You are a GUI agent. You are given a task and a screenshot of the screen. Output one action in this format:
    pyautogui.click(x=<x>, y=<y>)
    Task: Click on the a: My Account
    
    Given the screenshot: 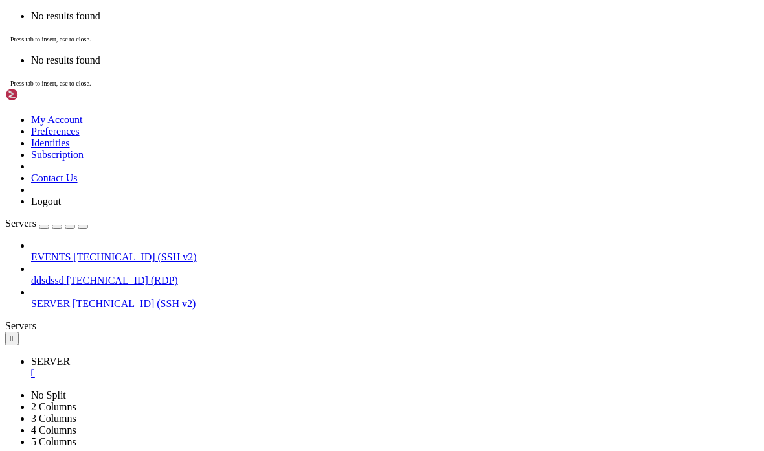 What is the action you would take?
    pyautogui.click(x=57, y=119)
    